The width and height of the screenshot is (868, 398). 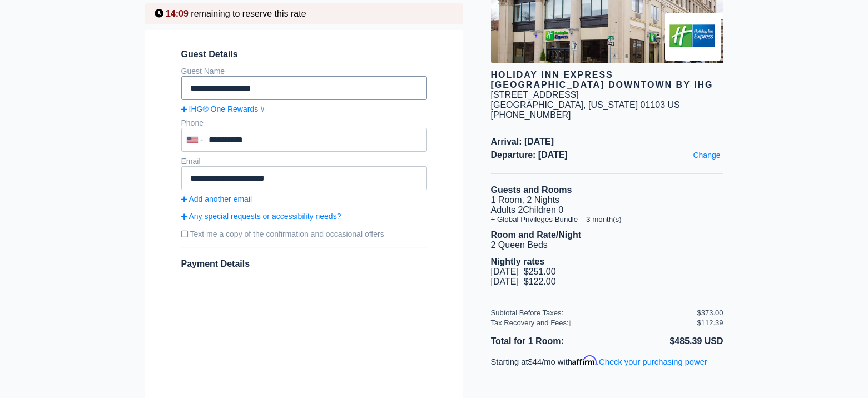 What do you see at coordinates (594, 312) in the screenshot?
I see `div: Subtotal Before Taxes:` at bounding box center [594, 312].